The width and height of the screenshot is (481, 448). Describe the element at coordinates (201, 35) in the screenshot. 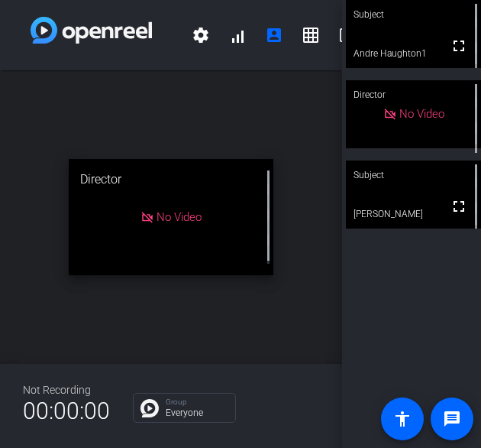

I see `mat-icon: settings` at that location.